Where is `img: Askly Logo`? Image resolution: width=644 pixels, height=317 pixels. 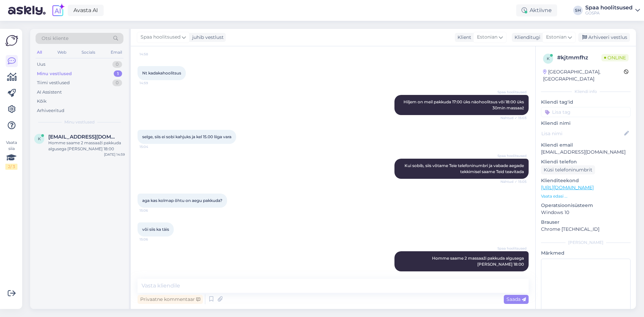 img: Askly Logo is located at coordinates (12, 41).